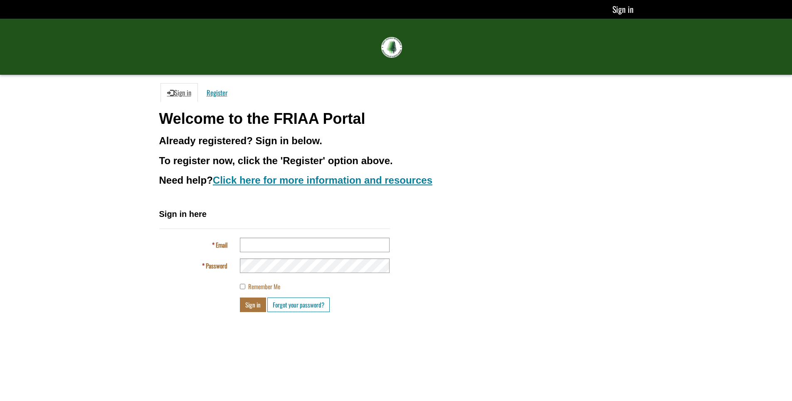  Describe the element at coordinates (253, 305) in the screenshot. I see `button: Sign in` at that location.